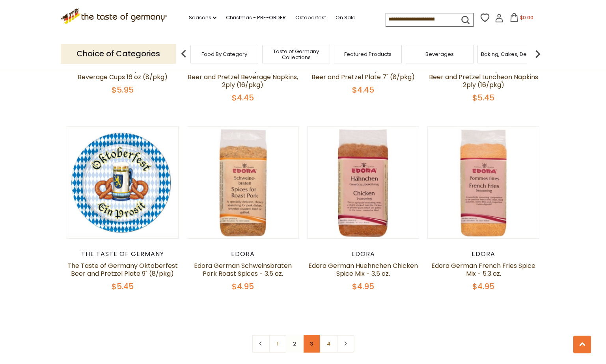 This screenshot has height=364, width=606. I want to click on a: The Taste of Germany Oktoberfest Beer and Pretzel Beverage Napkins, 2ply (16/pkg), so click(243, 77).